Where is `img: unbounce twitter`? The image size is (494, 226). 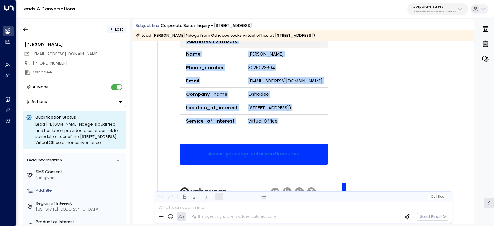 img: unbounce twitter is located at coordinates (275, 192).